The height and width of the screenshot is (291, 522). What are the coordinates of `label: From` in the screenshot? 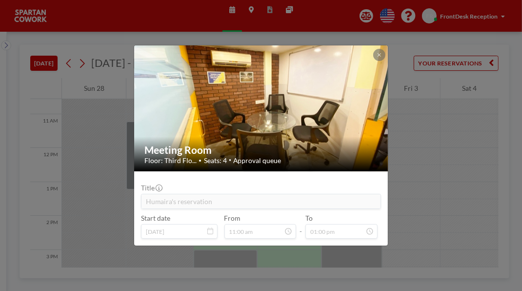 It's located at (232, 218).